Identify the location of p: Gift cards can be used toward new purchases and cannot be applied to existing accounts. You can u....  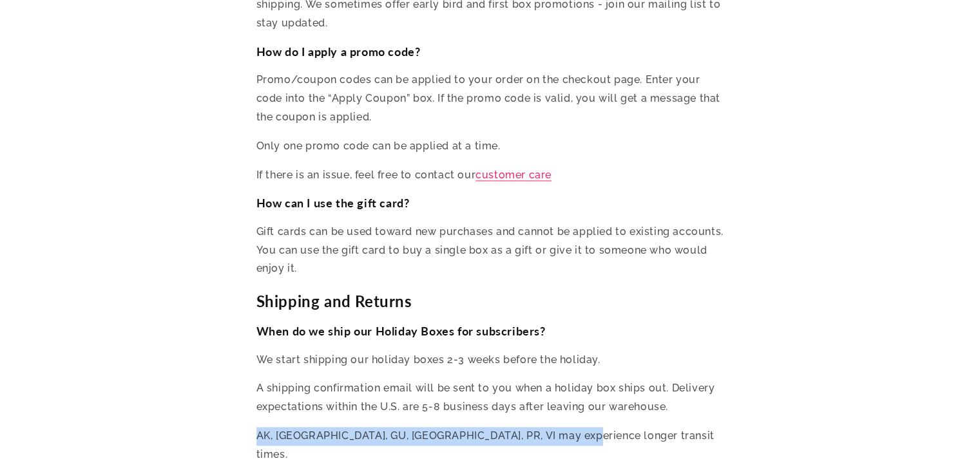
(490, 250).